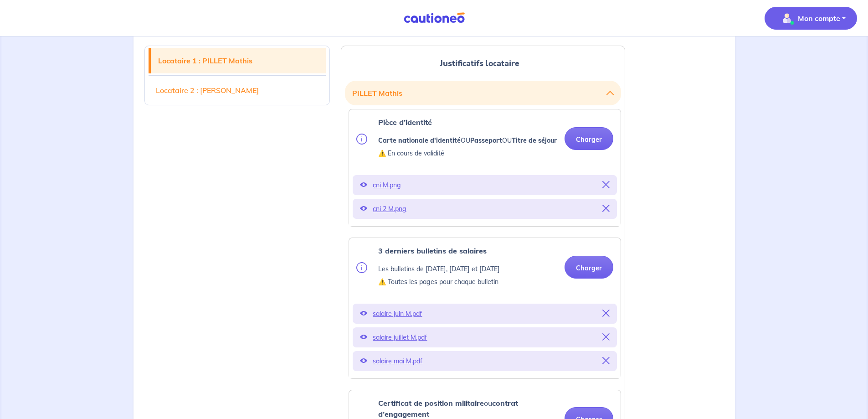 The height and width of the screenshot is (419, 868). I want to click on div: categoryName: pay-slip, userCategory: military, so click(485, 308).